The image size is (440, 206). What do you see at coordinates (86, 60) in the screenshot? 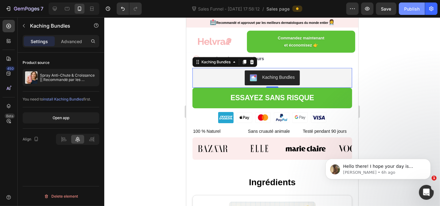
I see `button: Kaching Bundles` at bounding box center [86, 60].